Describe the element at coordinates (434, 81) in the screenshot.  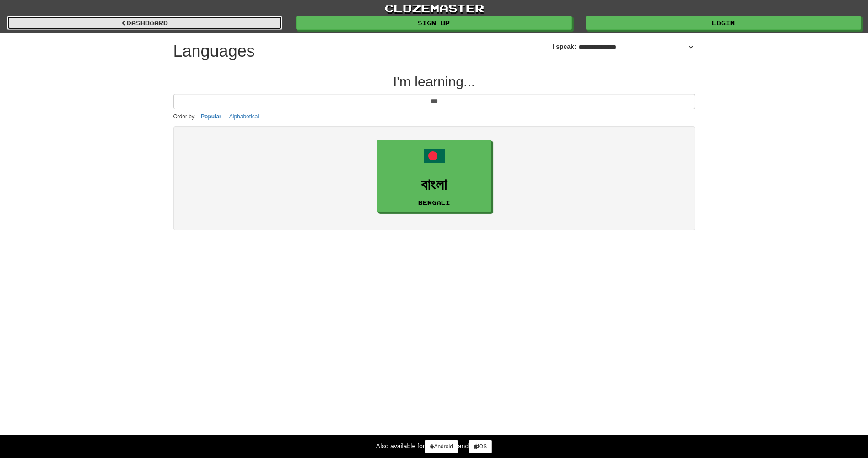
I see `h2: I'm learning...` at that location.